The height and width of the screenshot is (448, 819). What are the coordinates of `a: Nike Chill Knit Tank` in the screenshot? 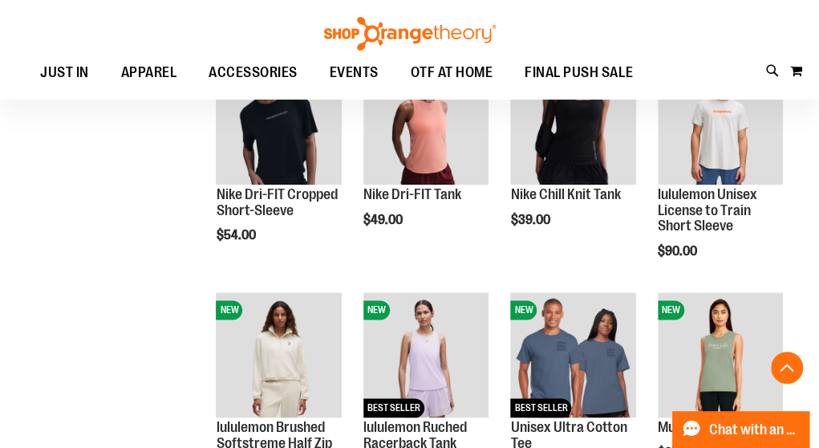 It's located at (565, 194).